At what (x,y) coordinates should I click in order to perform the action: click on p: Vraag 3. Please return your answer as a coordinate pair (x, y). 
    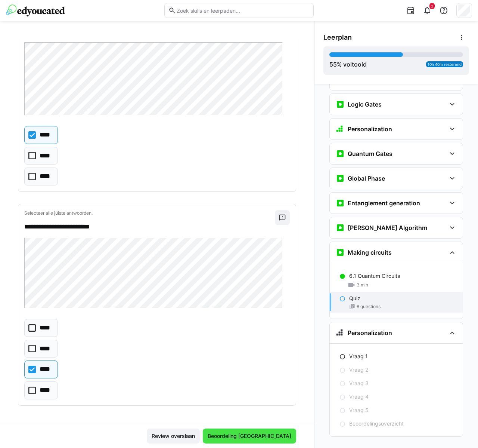
    Looking at the image, I should click on (359, 383).